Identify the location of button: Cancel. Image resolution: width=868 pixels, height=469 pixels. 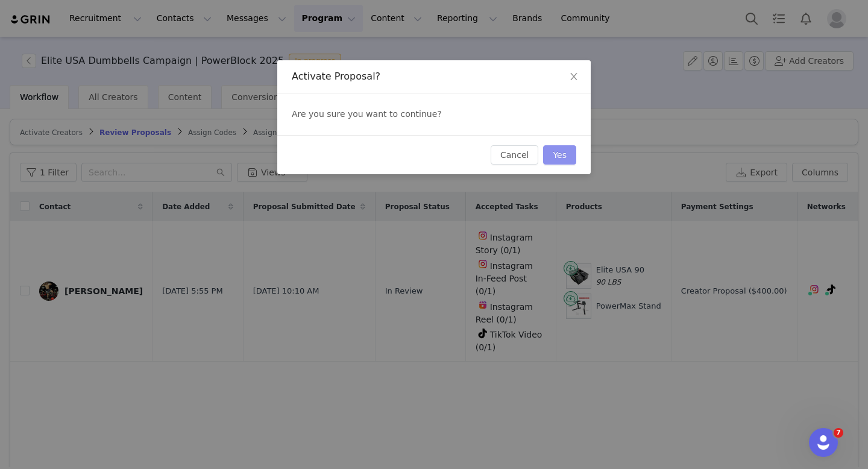
(514, 155).